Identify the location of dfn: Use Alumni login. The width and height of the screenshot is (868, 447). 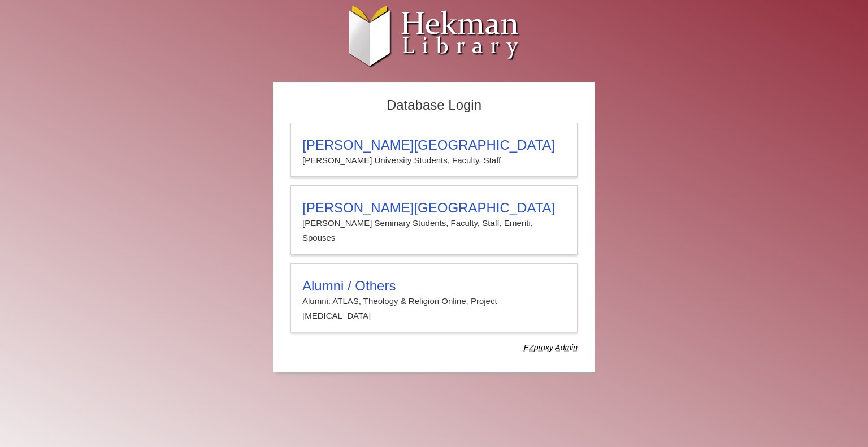
(551, 347).